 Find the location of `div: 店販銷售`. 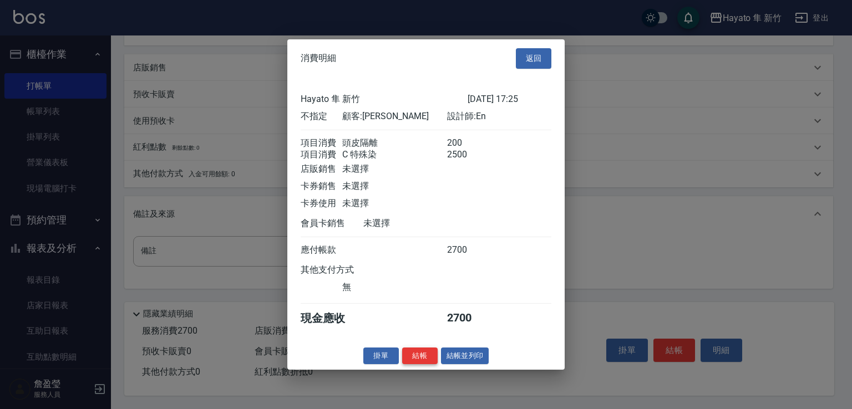

div: 店販銷售 is located at coordinates (321, 169).